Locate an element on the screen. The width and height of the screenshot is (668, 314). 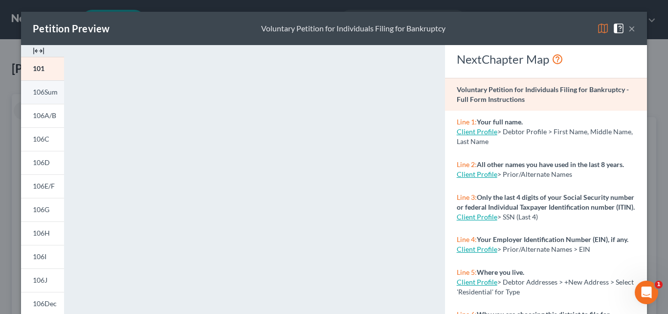
span: 106C is located at coordinates (41, 138).